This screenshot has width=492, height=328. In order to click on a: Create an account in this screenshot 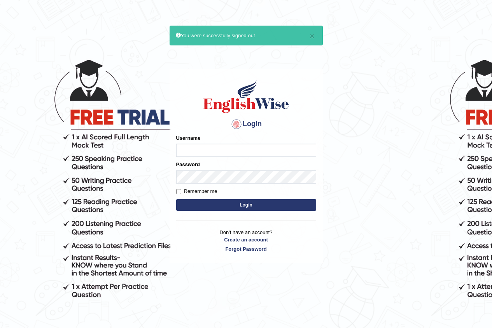, I will do `click(246, 240)`.